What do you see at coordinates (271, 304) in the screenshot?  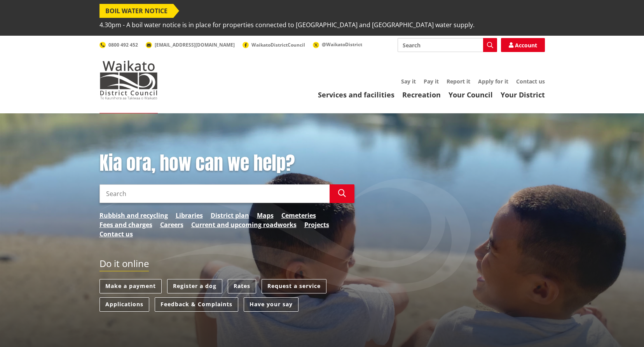 I see `a: Have your say` at bounding box center [271, 304].